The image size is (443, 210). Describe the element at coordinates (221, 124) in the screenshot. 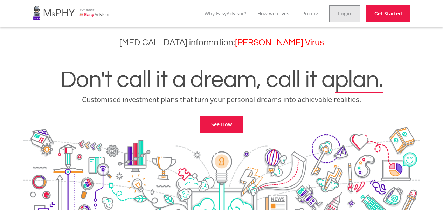

I see `a: See How` at that location.